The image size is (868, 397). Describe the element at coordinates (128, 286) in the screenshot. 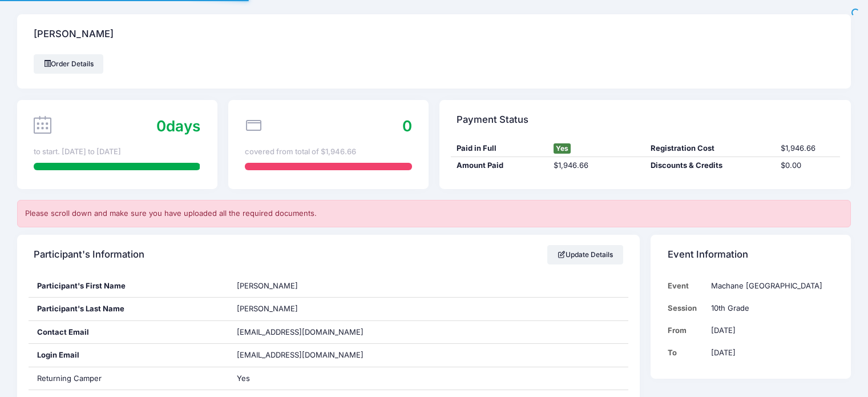

I see `div: Participant's First Name` at that location.